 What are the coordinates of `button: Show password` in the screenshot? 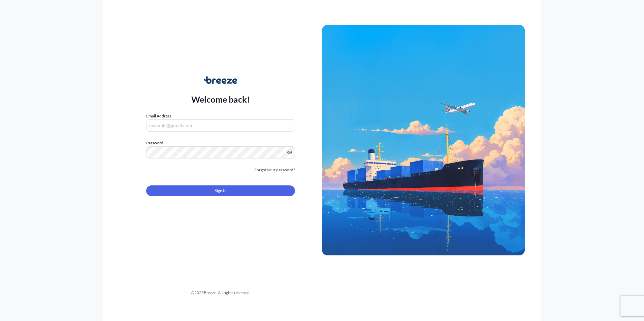 It's located at (290, 152).